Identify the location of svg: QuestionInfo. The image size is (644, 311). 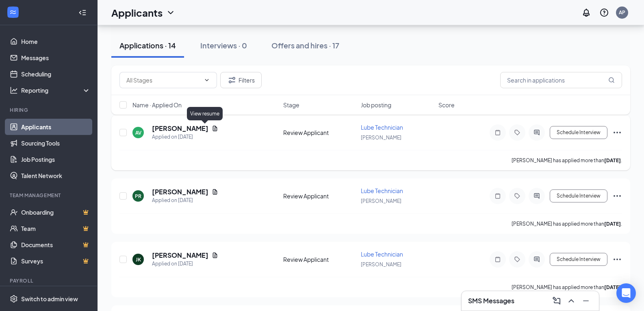
(604, 12).